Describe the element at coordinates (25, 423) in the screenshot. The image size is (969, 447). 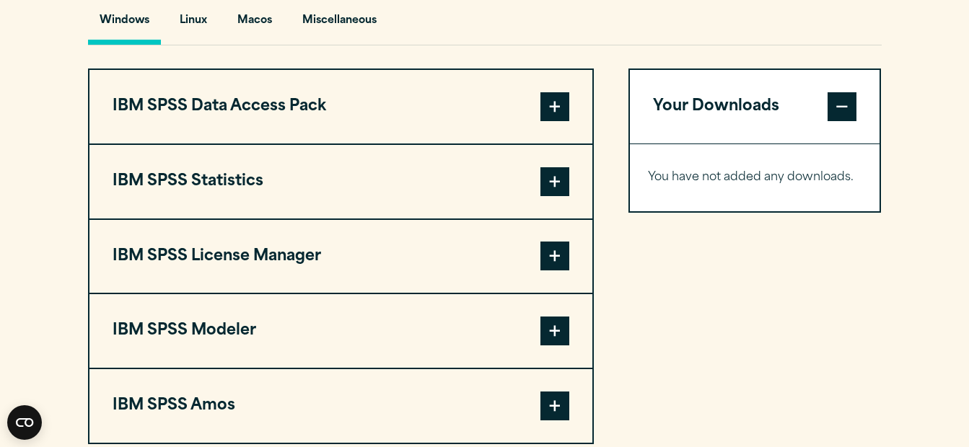
I see `button: Open CMP widget` at that location.